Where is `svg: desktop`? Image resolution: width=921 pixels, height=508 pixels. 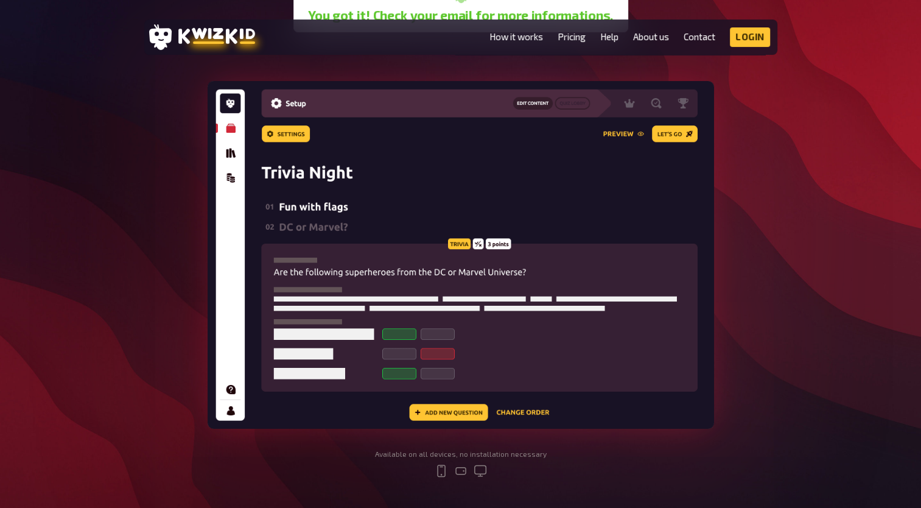 svg: desktop is located at coordinates (480, 470).